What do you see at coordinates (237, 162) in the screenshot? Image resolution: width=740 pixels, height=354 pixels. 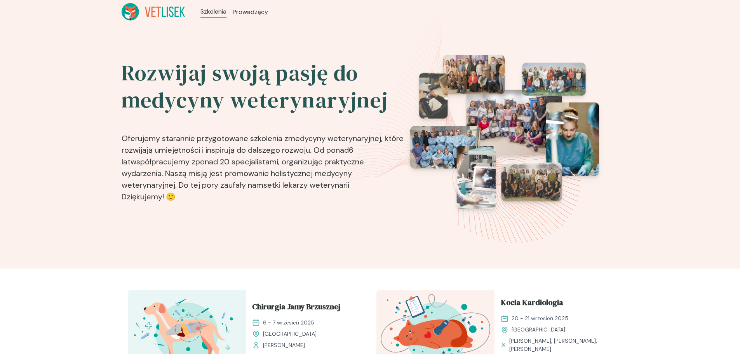 I see `b: ponad 20 specjalistami` at bounding box center [237, 162].